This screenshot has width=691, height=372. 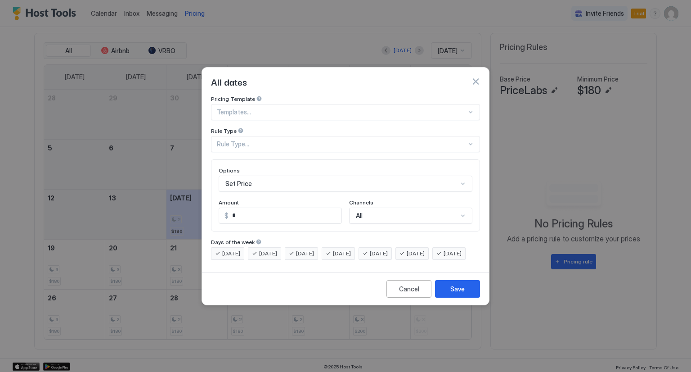 I want to click on div: Cancel, so click(x=409, y=289).